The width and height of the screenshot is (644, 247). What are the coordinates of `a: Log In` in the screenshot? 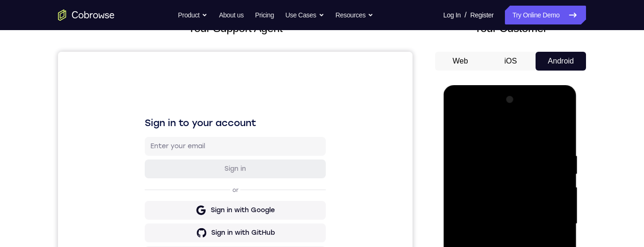 It's located at (452, 15).